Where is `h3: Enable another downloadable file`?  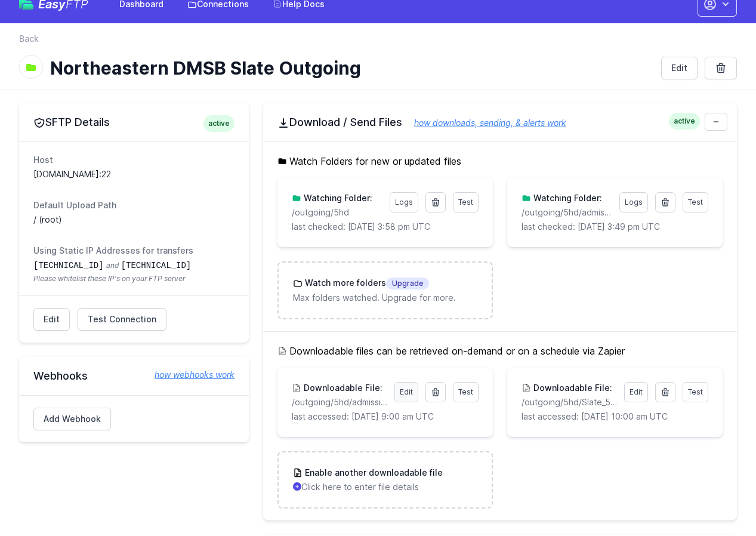
h3: Enable another downloadable file is located at coordinates (372, 472).